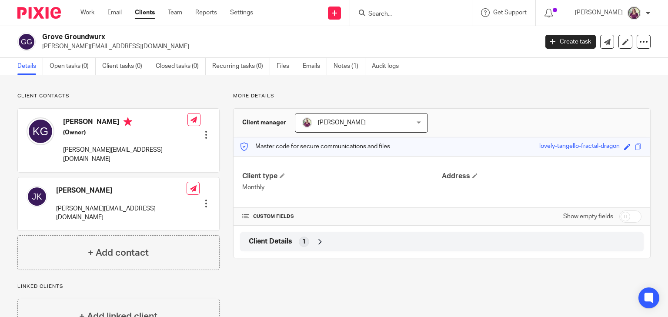  I want to click on a: Reports, so click(206, 13).